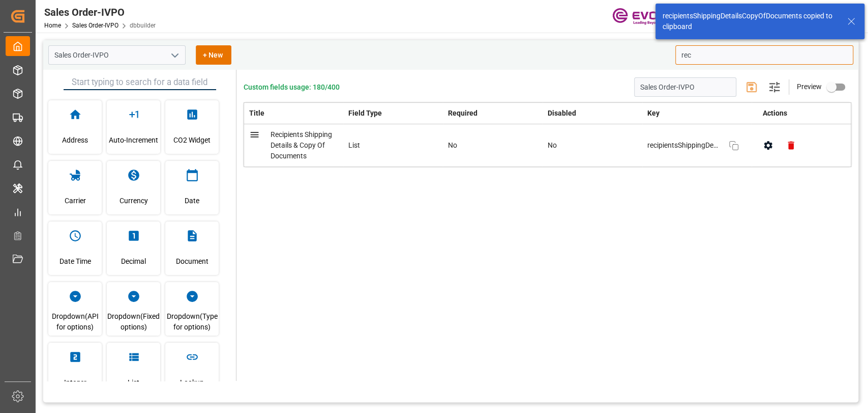 This screenshot has width=868, height=413. I want to click on button: open menu, so click(175, 55).